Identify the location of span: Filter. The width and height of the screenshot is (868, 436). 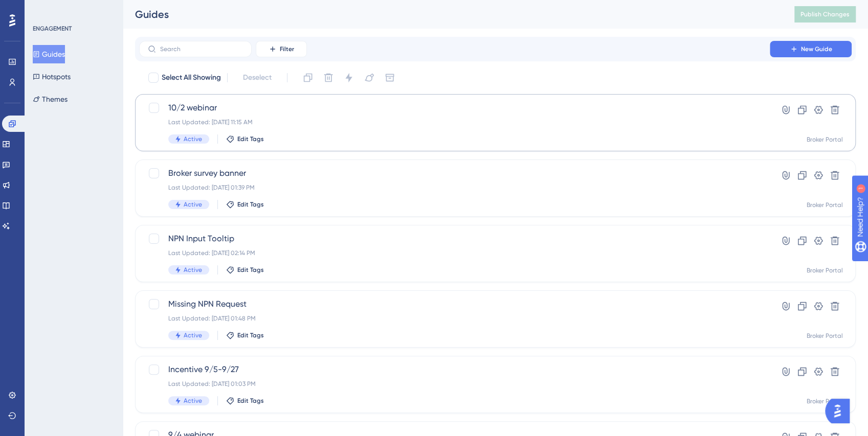
(287, 49).